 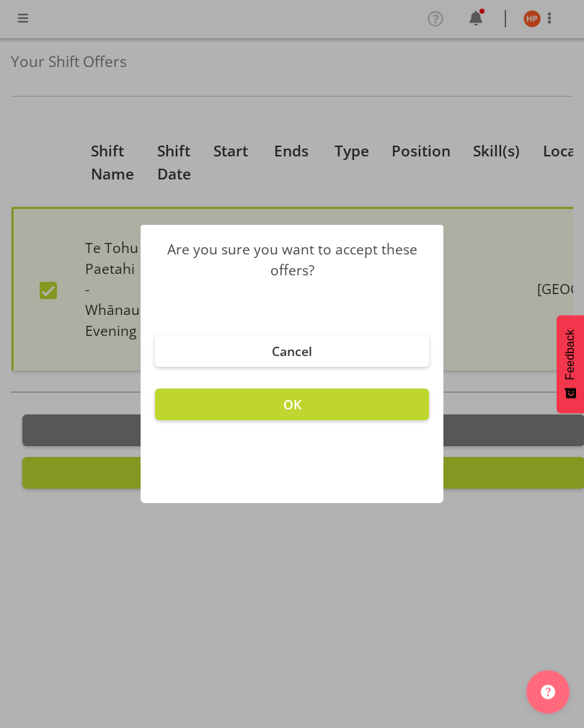 What do you see at coordinates (571, 364) in the screenshot?
I see `button: Feedback - Show survey` at bounding box center [571, 364].